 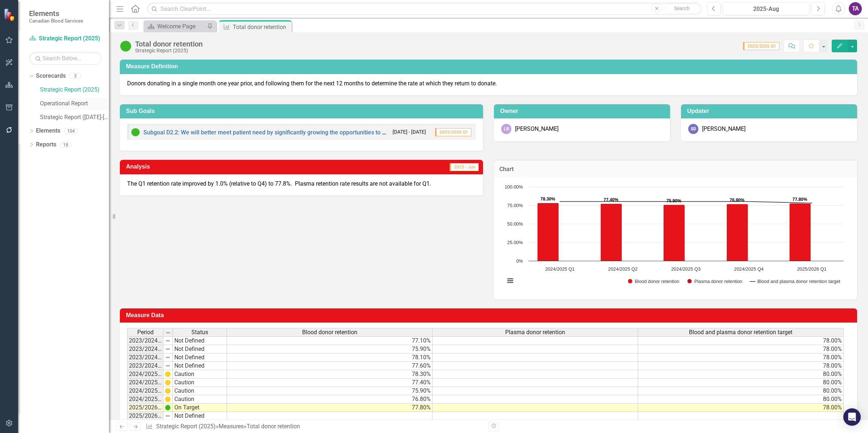 I want to click on g: Blood donor retention, series 1 of 3. Bar series with 5 bars., so click(x=675, y=232).